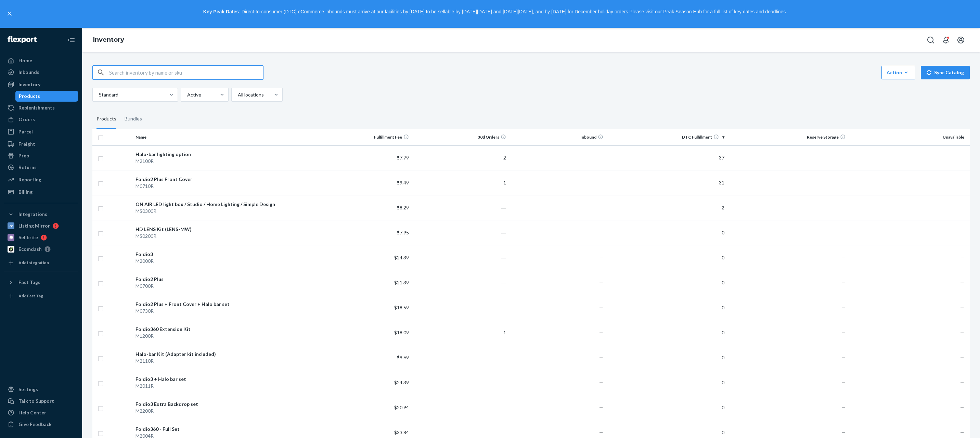 The height and width of the screenshot is (438, 980). Describe the element at coordinates (898, 72) in the screenshot. I see `button: Action` at that location.